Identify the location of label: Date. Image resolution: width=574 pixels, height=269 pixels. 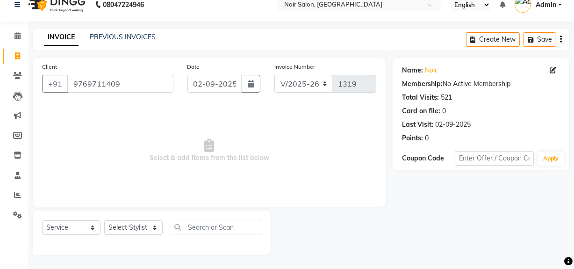
(193, 67).